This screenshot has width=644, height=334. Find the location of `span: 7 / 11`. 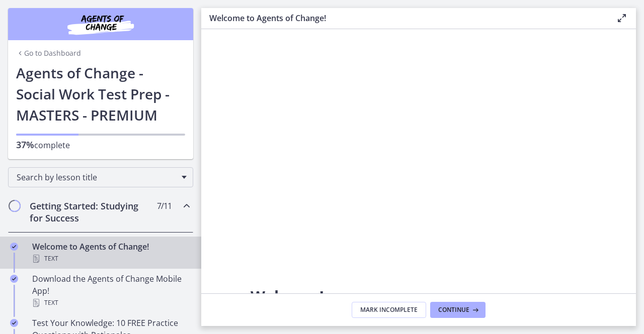

span: 7 / 11 is located at coordinates (163, 206).